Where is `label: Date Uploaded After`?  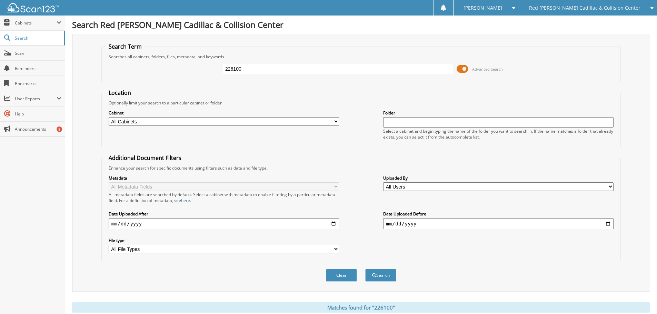 label: Date Uploaded After is located at coordinates (224, 214).